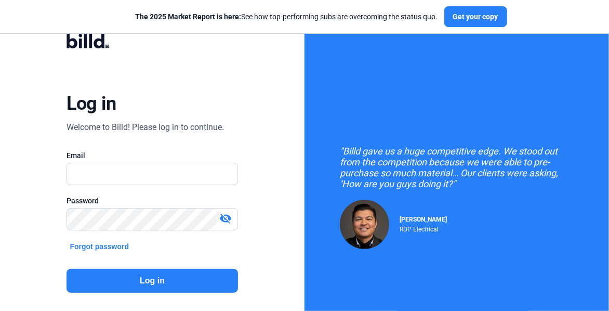  What do you see at coordinates (152, 201) in the screenshot?
I see `div: Password` at bounding box center [152, 201].